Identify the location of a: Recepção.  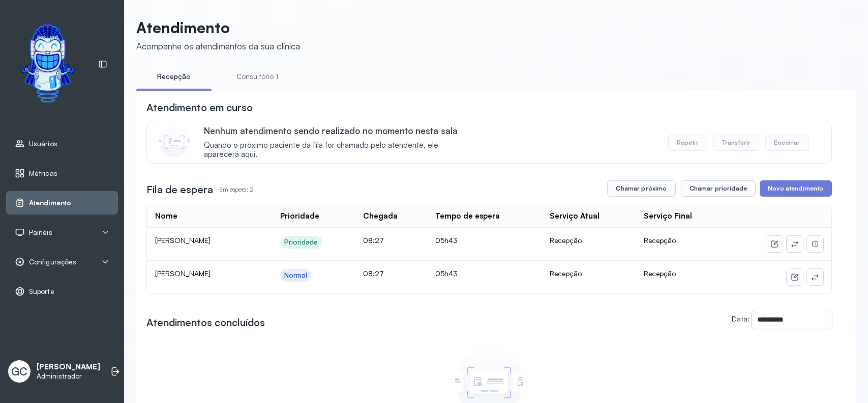
(174, 76).